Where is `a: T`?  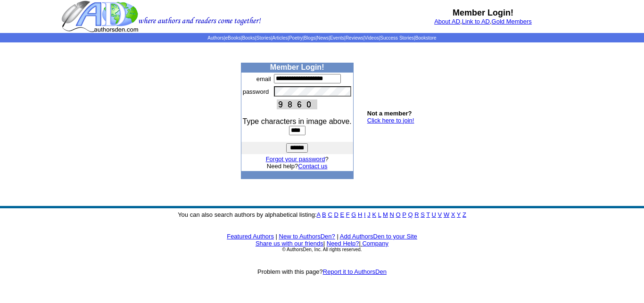
a: T is located at coordinates (428, 214).